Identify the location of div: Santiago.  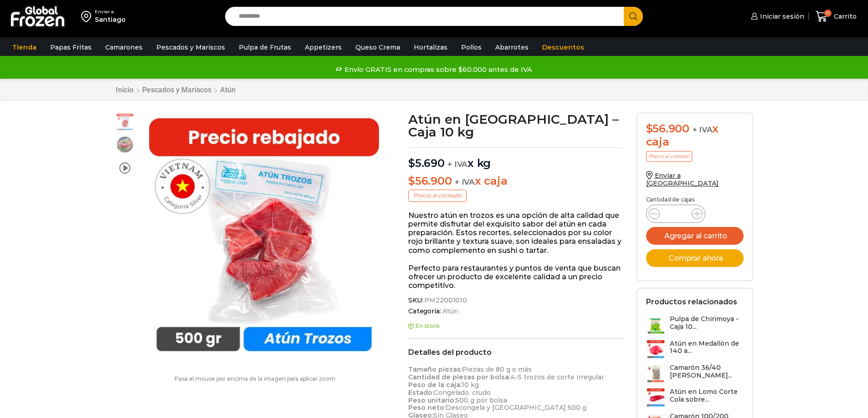
(111, 20).